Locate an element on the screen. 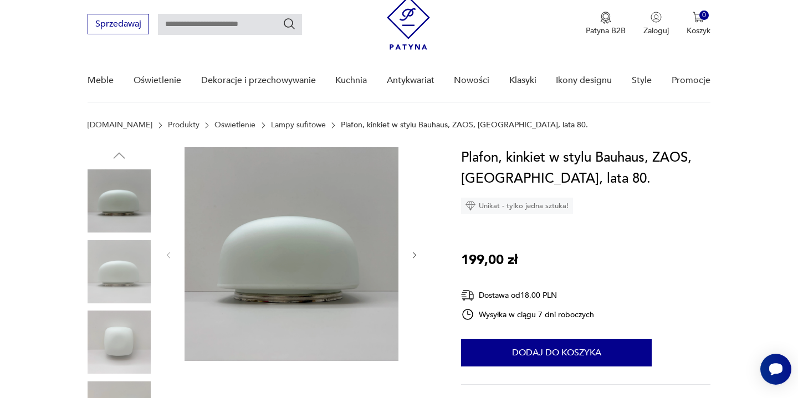 The width and height of the screenshot is (798, 398). a: Kuchnia is located at coordinates (351, 80).